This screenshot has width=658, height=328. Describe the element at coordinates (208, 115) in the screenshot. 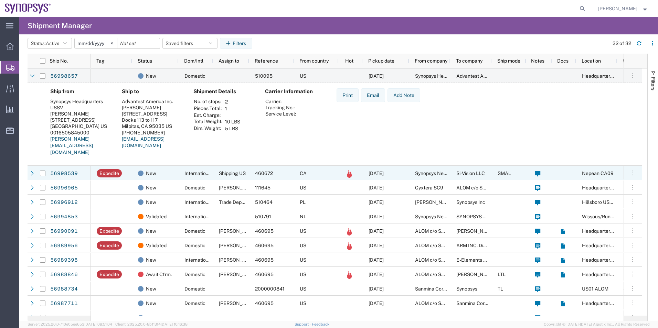

I see `th: Est. Charge:` at that location.